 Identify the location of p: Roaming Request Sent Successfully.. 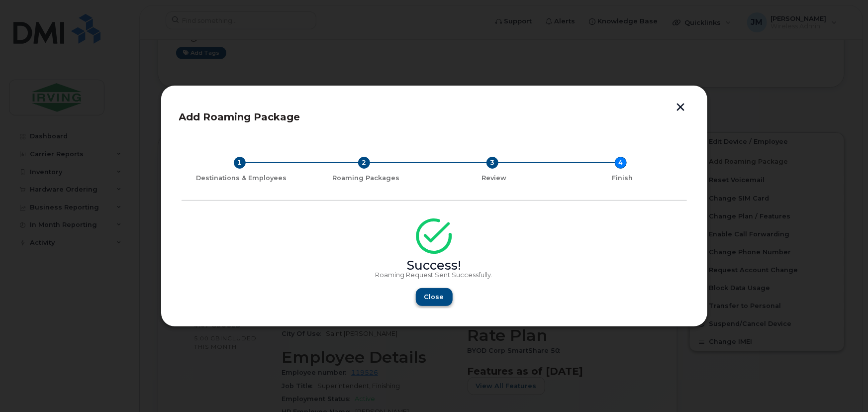
(434, 275).